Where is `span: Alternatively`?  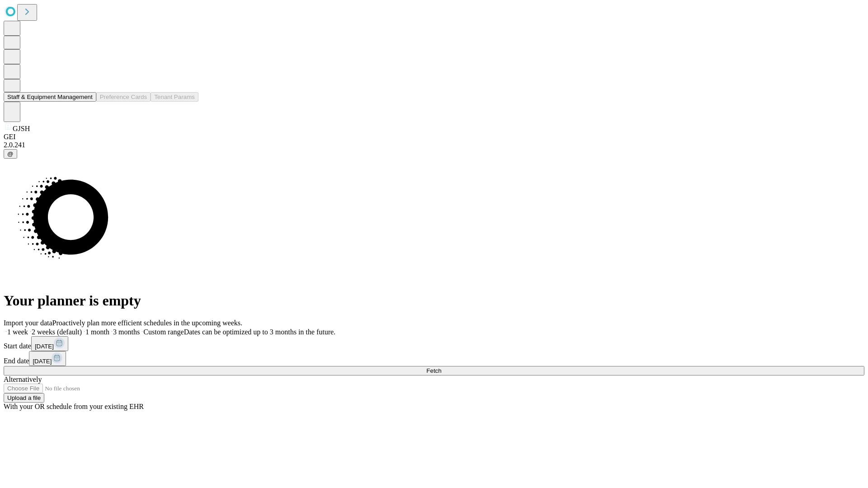
span: Alternatively is located at coordinates (23, 379).